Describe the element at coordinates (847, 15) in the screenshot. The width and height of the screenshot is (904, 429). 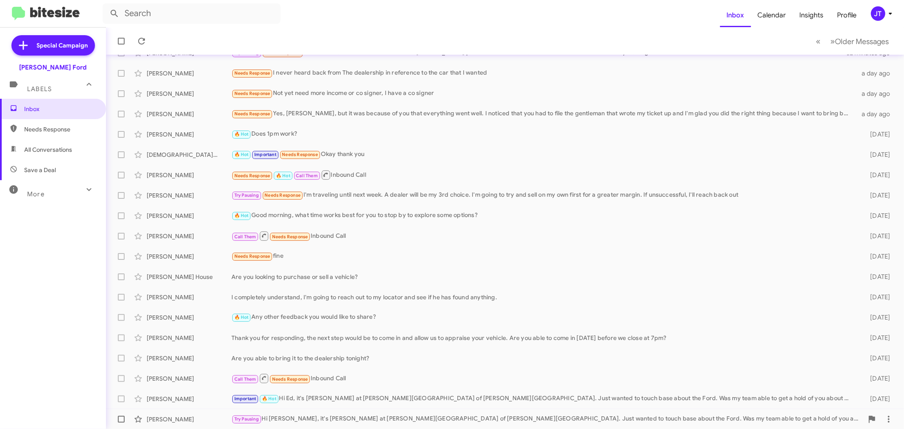
I see `span: Profile` at that location.